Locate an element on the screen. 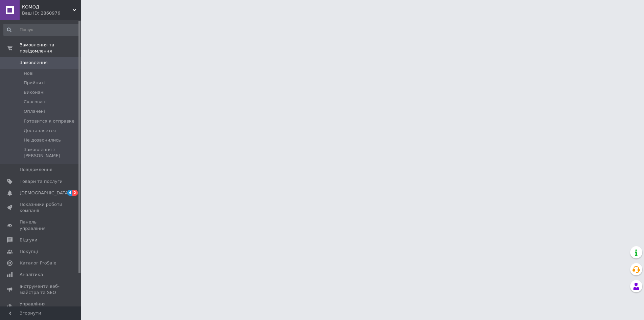 The image size is (644, 320). span: Нові is located at coordinates (29, 74).